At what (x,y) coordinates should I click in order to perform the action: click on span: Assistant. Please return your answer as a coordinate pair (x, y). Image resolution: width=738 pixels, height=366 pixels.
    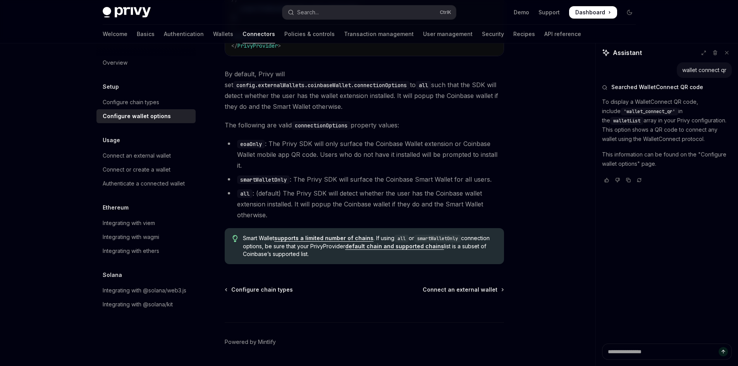
    Looking at the image, I should click on (628, 53).